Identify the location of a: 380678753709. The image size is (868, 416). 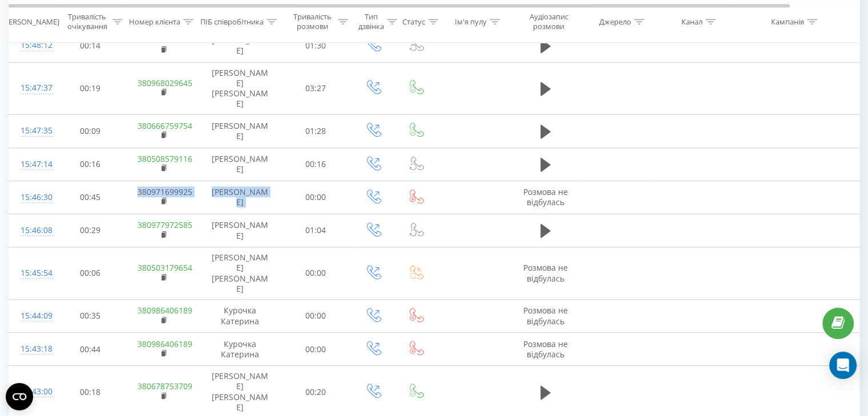
(165, 386).